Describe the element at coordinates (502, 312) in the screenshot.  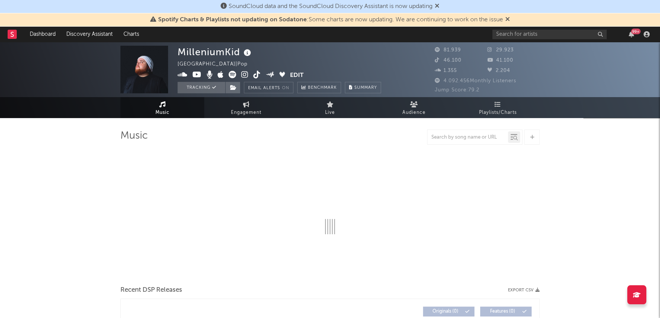
I see `span: Features ( 0 )` at that location.